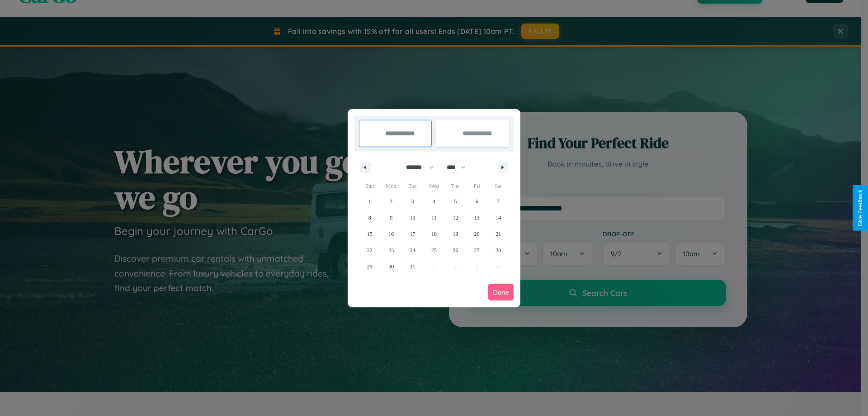  Describe the element at coordinates (412, 266) in the screenshot. I see `button: 31` at that location.